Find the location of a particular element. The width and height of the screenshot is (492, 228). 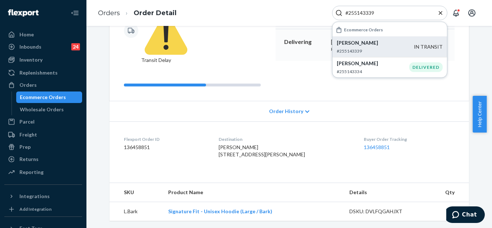

button: Close Navigation is located at coordinates (75, 13).